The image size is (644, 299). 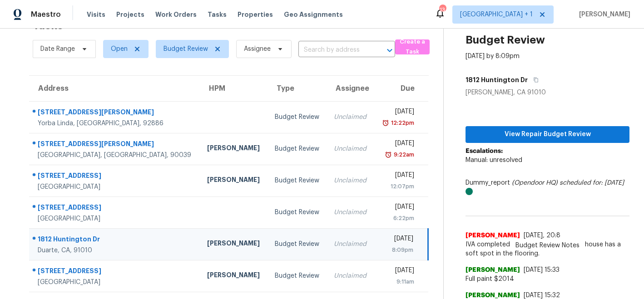 I want to click on th: Due, so click(x=401, y=89).